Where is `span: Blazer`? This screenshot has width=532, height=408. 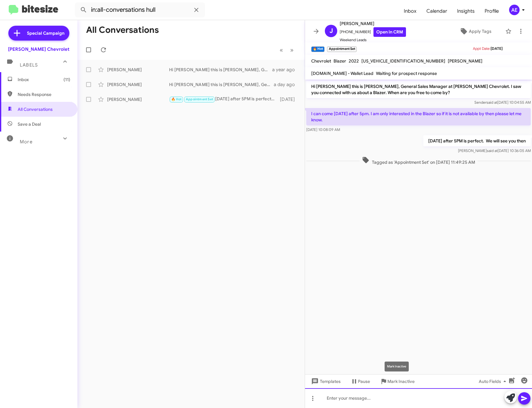 span: Blazer is located at coordinates (340, 61).